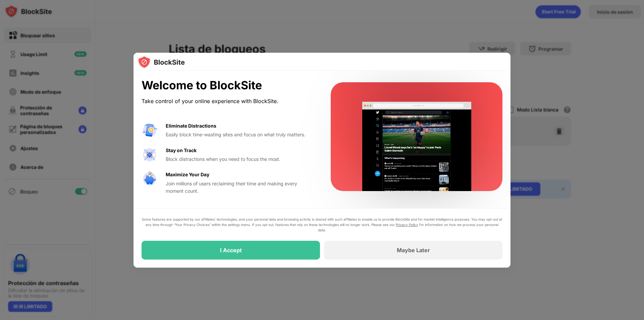  Describe the element at coordinates (150, 155) in the screenshot. I see `img: value-focus.svg` at that location.